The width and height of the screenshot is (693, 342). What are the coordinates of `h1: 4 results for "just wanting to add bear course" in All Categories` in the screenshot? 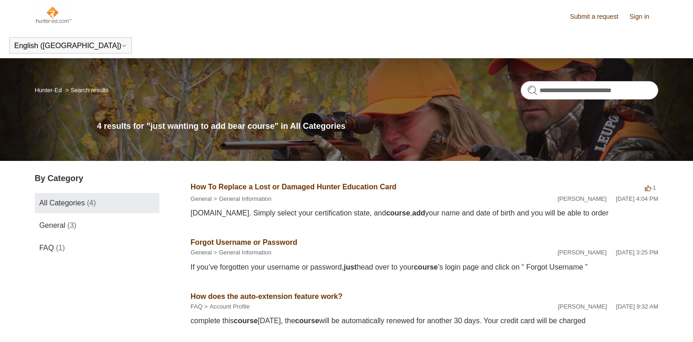 It's located at (378, 126).